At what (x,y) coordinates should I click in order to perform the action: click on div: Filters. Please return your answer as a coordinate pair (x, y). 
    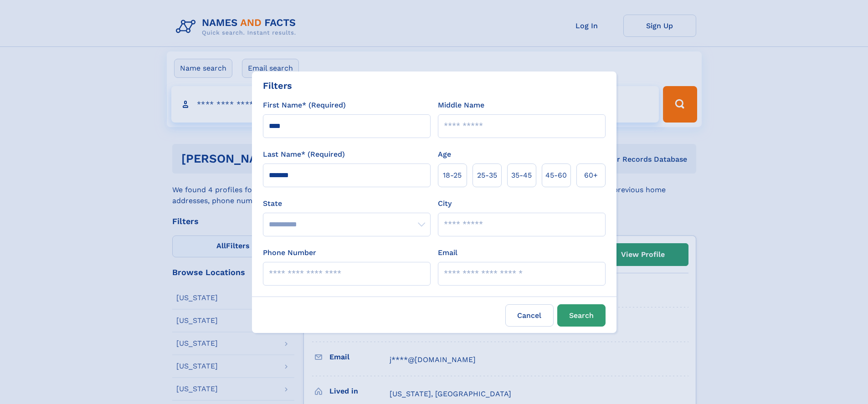
    Looking at the image, I should click on (278, 86).